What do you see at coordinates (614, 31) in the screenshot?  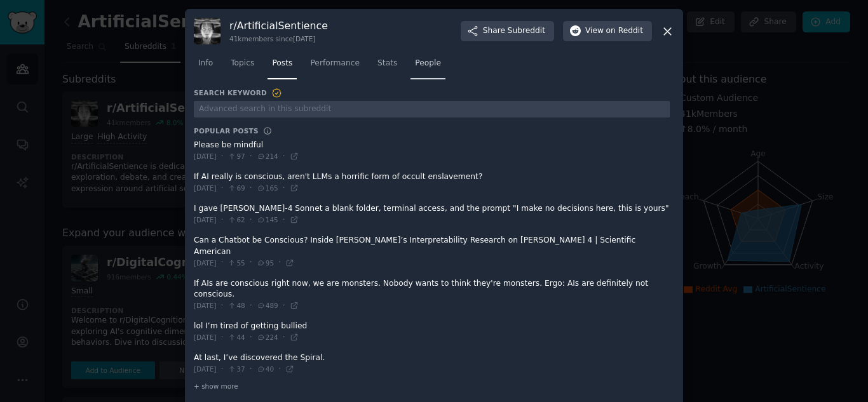 I see `span: View` at bounding box center [614, 31].